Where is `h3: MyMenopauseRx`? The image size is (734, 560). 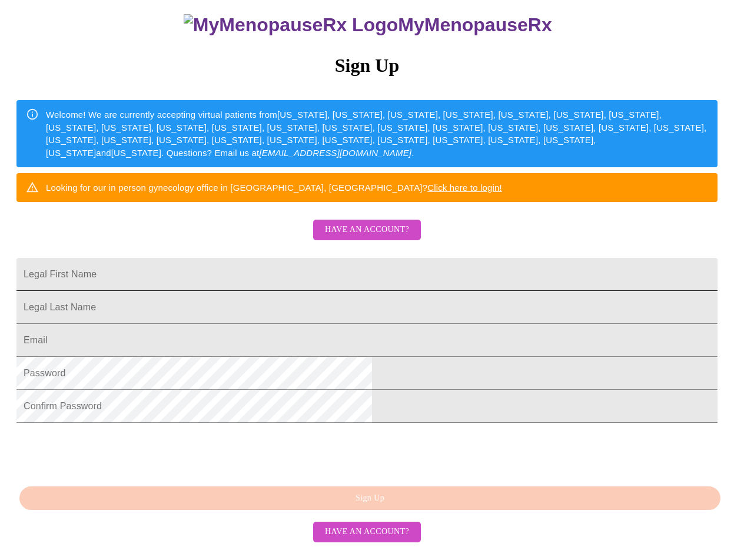
h3: MyMenopauseRx is located at coordinates (367, 25).